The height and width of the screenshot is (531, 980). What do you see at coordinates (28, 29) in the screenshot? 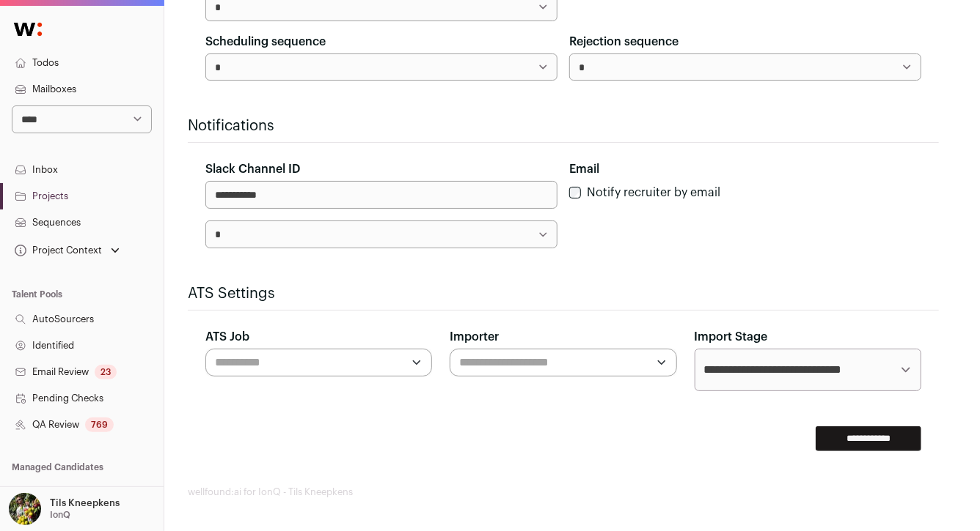
I see `img: Wellfound` at bounding box center [28, 29].